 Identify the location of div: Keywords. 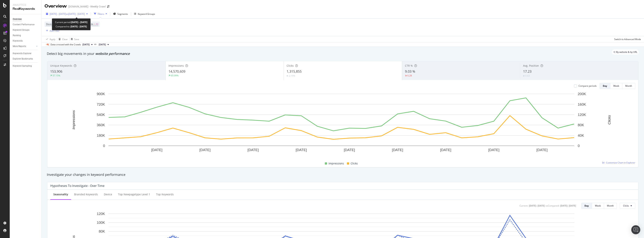
(17, 41).